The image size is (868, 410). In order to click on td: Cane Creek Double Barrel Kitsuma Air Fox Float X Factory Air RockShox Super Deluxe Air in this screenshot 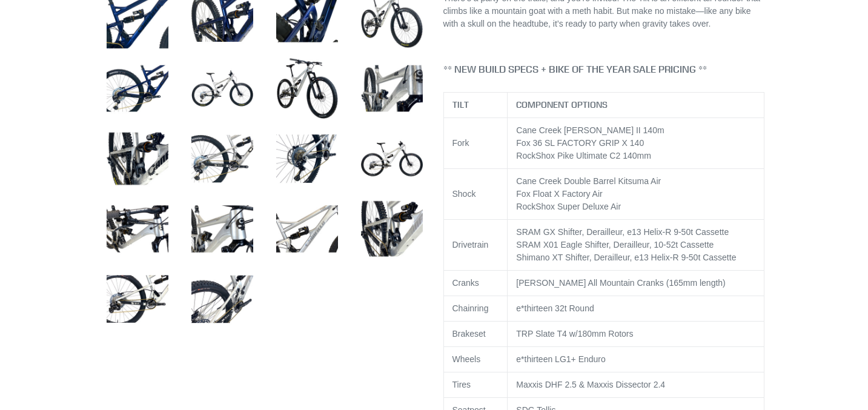, I will do `click(635, 194)`.